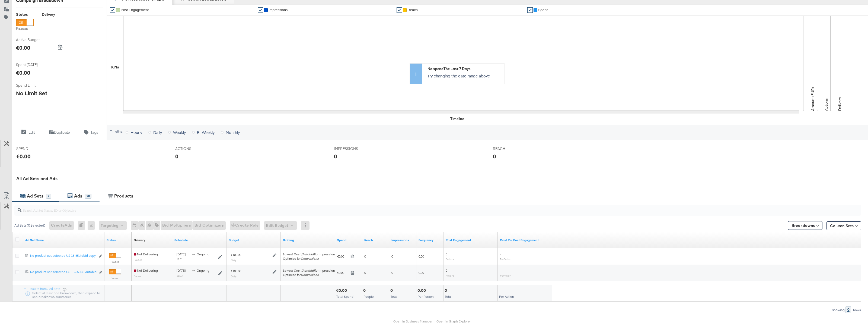 This screenshot has width=868, height=329. What do you see at coordinates (62, 132) in the screenshot?
I see `span: Duplicate` at bounding box center [62, 132].